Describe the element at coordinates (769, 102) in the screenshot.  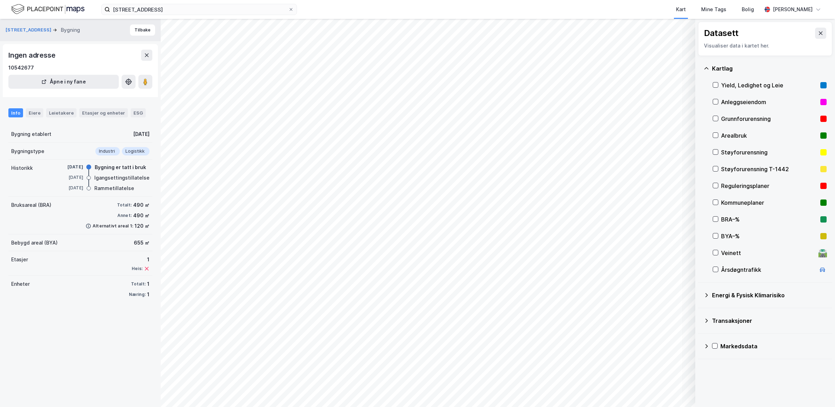
I see `div: Anleggseiendom` at that location.